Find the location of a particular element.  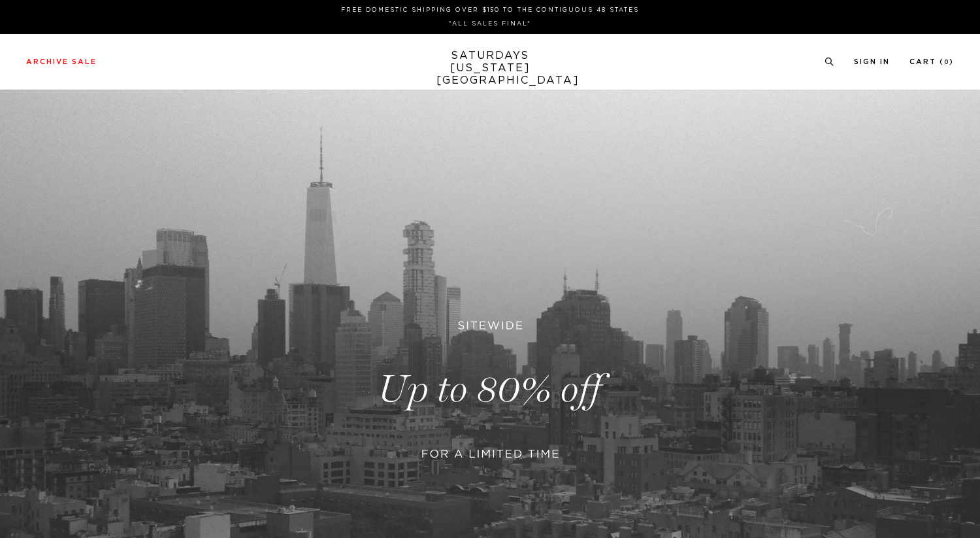

a: Cart (0) is located at coordinates (932, 62).